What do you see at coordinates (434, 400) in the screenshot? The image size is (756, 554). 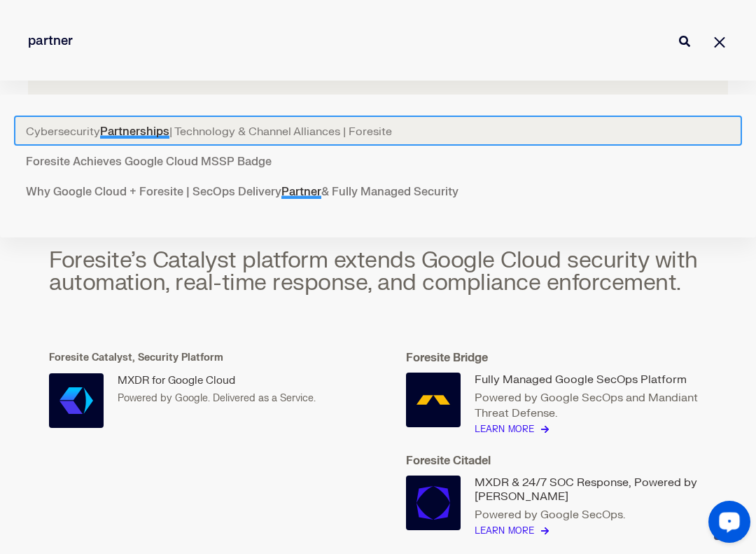 I see `a: Foresite Bridge, Powered by Google SecOps and Mandiant Hunt` at bounding box center [434, 400].